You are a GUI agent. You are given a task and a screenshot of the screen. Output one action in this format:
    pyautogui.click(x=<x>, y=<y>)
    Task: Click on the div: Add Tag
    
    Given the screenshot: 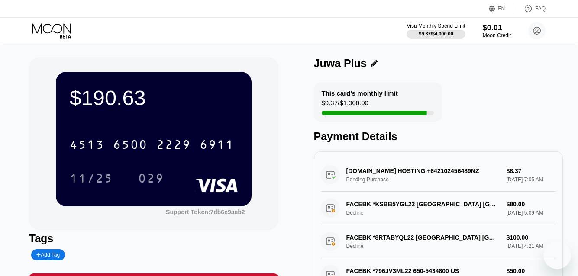 What is the action you would take?
    pyautogui.click(x=48, y=255)
    